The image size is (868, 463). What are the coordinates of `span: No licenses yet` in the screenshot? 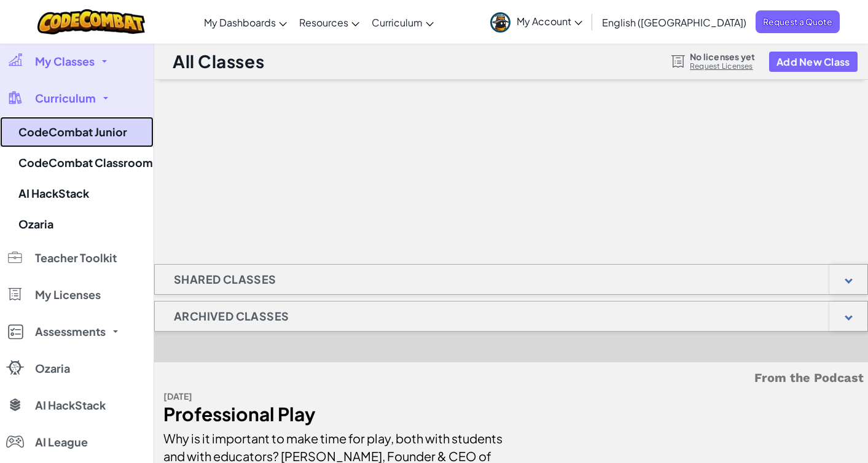 It's located at (722, 57).